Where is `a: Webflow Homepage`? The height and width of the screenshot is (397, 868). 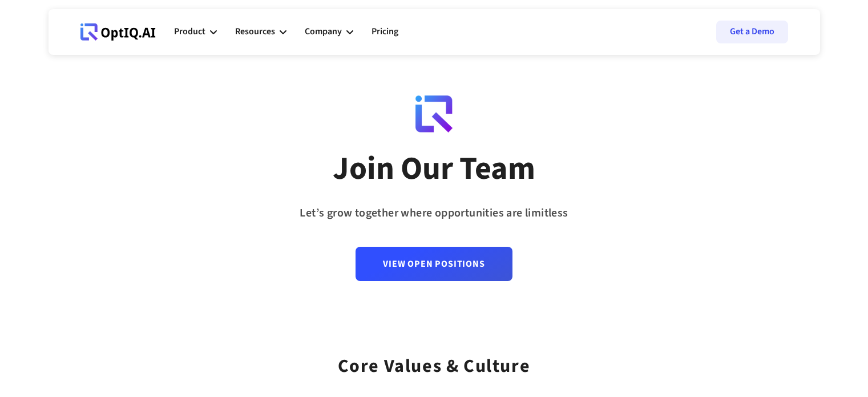 a: Webflow Homepage is located at coordinates (118, 32).